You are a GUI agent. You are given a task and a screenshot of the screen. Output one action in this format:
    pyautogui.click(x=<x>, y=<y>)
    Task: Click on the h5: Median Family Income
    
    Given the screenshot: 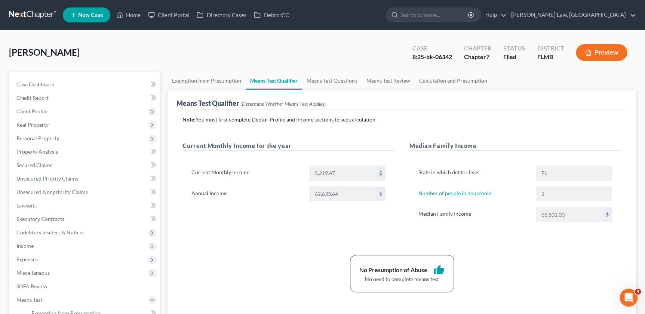 What is the action you would take?
    pyautogui.click(x=515, y=146)
    